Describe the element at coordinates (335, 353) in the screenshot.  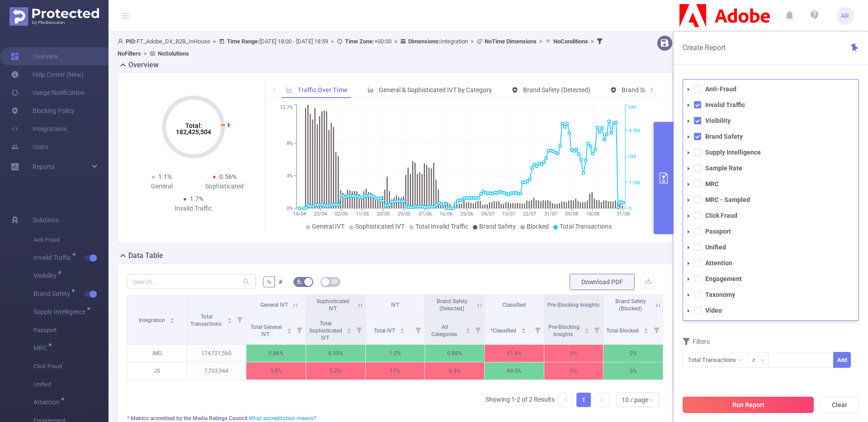
I see `p: 0.35%` at that location.